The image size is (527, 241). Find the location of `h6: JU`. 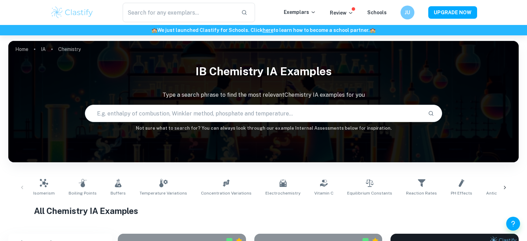

h6: JU is located at coordinates (407, 12).